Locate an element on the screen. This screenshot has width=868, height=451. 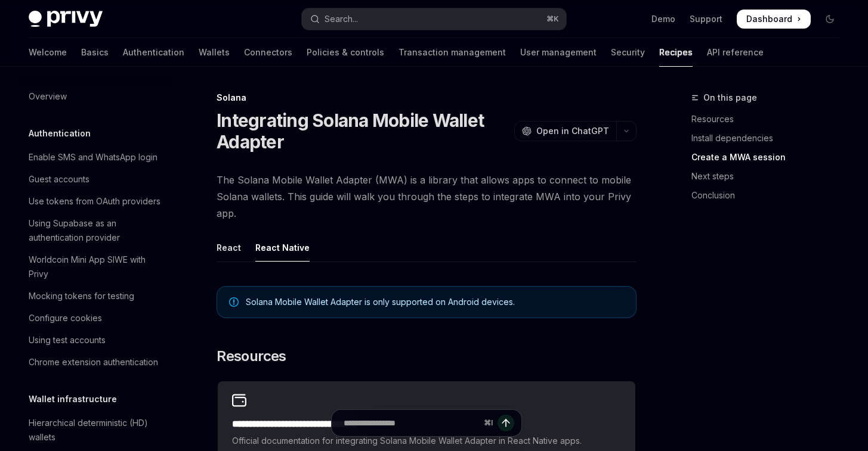
a: Conclusion is located at coordinates (770, 196).